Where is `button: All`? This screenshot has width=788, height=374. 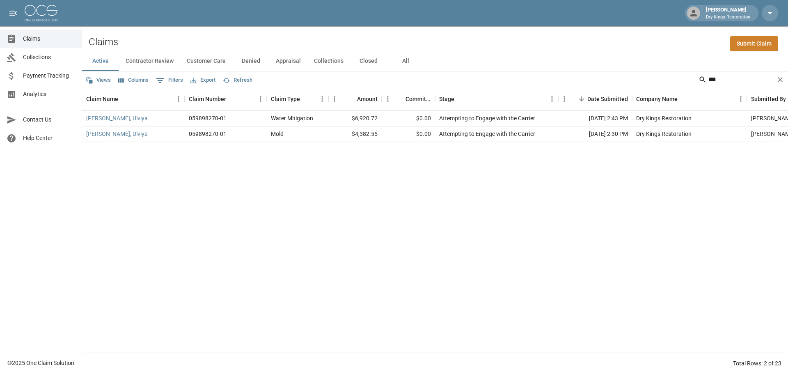 button: All is located at coordinates (406, 61).